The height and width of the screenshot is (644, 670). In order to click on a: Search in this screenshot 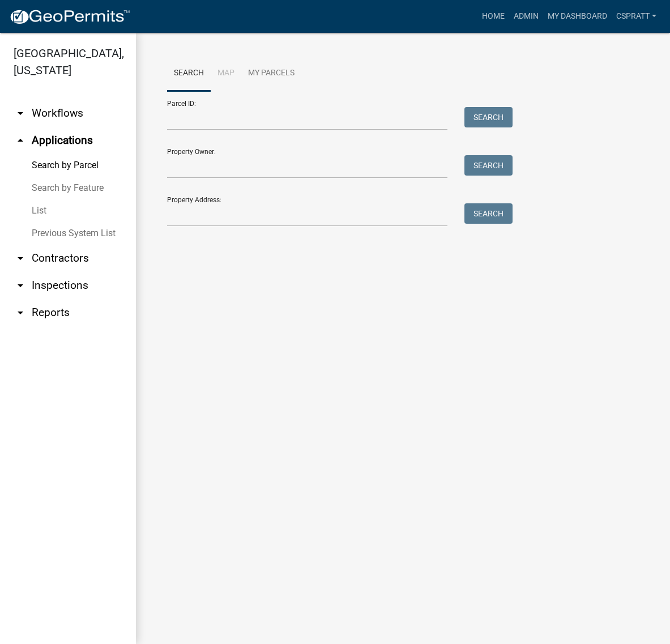, I will do `click(189, 74)`.